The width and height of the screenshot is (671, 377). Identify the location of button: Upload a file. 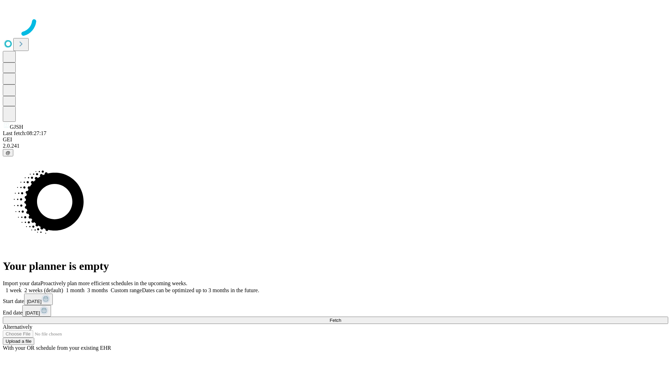
(19, 341).